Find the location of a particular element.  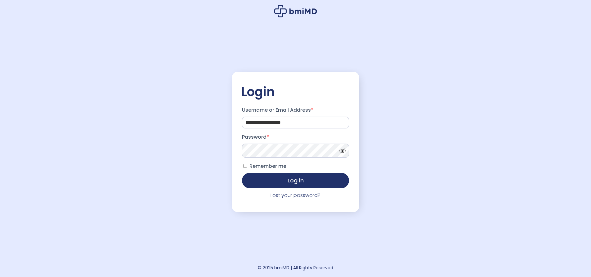

label: Username or Email Address is located at coordinates (295, 110).